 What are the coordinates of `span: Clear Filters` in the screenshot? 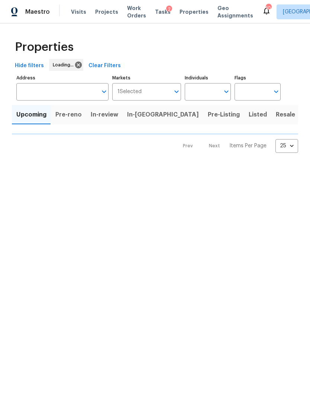 It's located at (104, 66).